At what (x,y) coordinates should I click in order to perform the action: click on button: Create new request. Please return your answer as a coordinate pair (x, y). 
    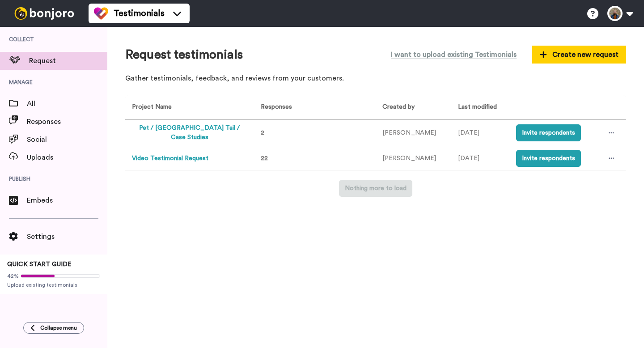
    Looking at the image, I should click on (580, 55).